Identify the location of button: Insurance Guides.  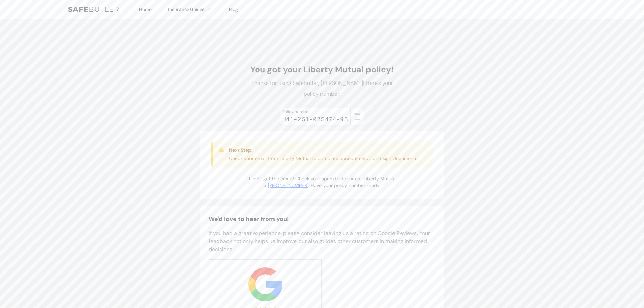
(190, 9).